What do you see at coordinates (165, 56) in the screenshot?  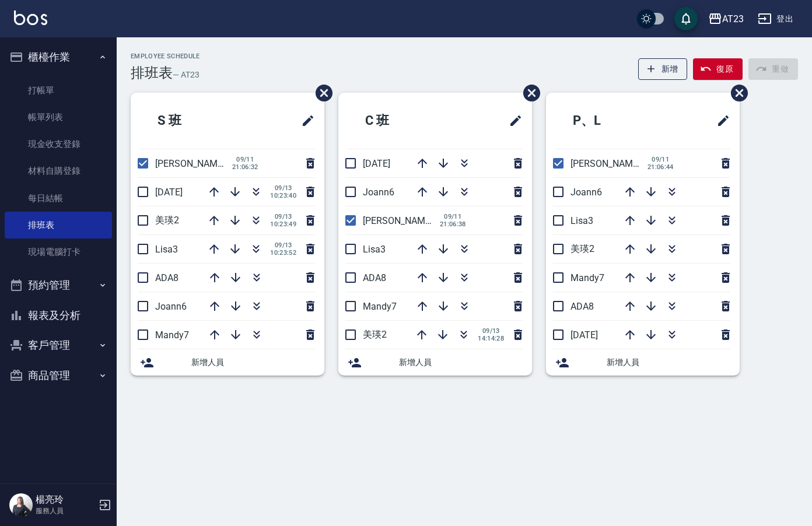 I see `h2: Employee Schedule` at bounding box center [165, 56].